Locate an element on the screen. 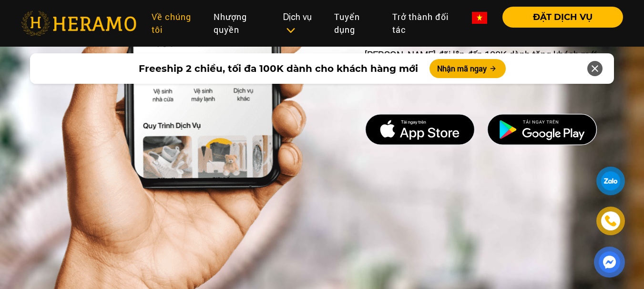 The image size is (644, 289). span: Freeship 2 chiều, tối đa 100K dành cho khách hàng mới is located at coordinates (279, 68).